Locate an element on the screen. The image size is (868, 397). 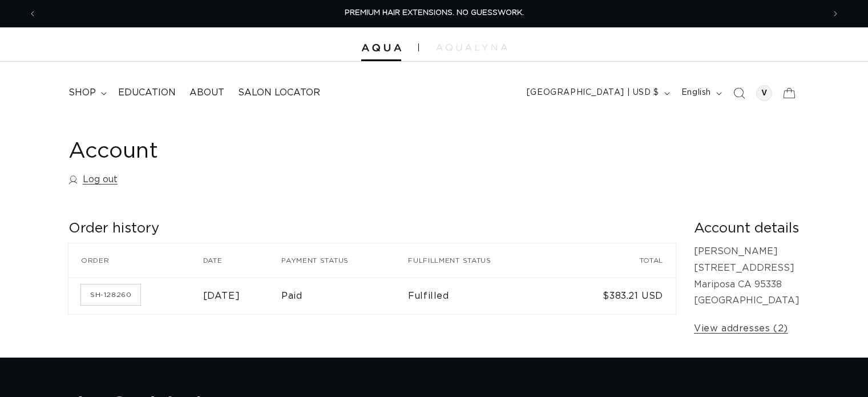
h1: Account is located at coordinates (434, 151).